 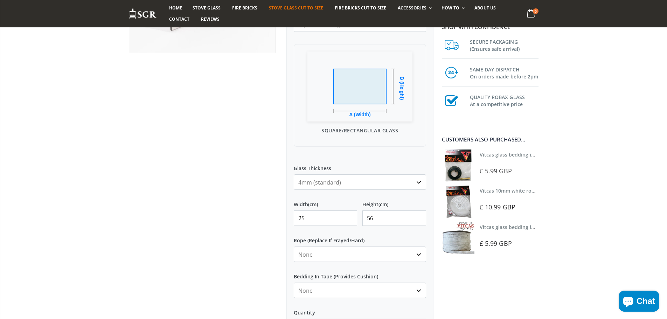 What do you see at coordinates (326, 201) in the screenshot?
I see `label: Width` at bounding box center [326, 201].